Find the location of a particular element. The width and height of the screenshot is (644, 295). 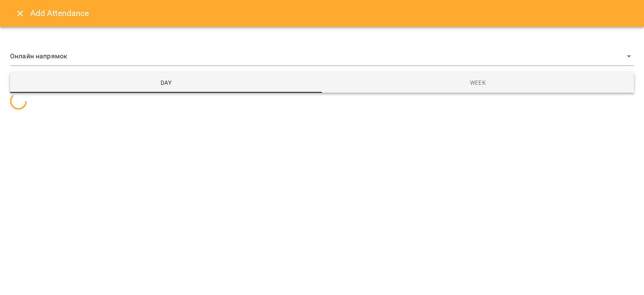

h6: Add Attendance is located at coordinates (60, 13).